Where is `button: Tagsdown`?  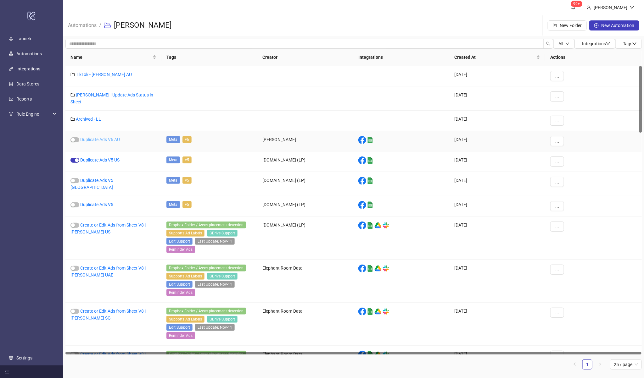 button: Tagsdown is located at coordinates (628, 44).